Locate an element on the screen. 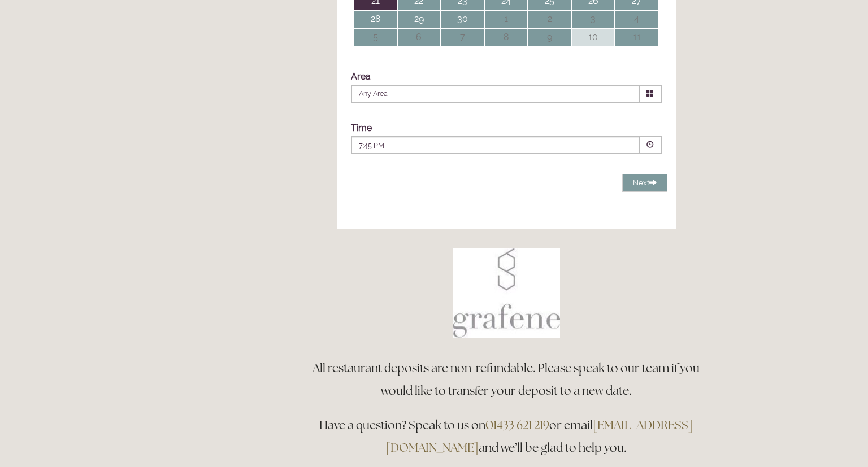 This screenshot has width=868, height=467. td: 1 is located at coordinates (506, 19).